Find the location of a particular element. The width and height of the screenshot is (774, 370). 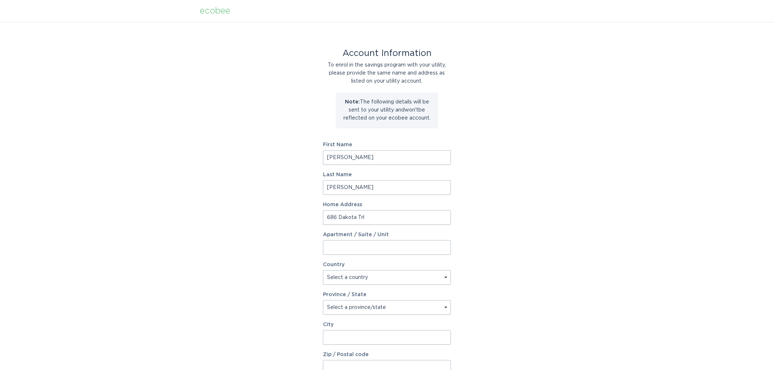

label: Last Name is located at coordinates (387, 175).